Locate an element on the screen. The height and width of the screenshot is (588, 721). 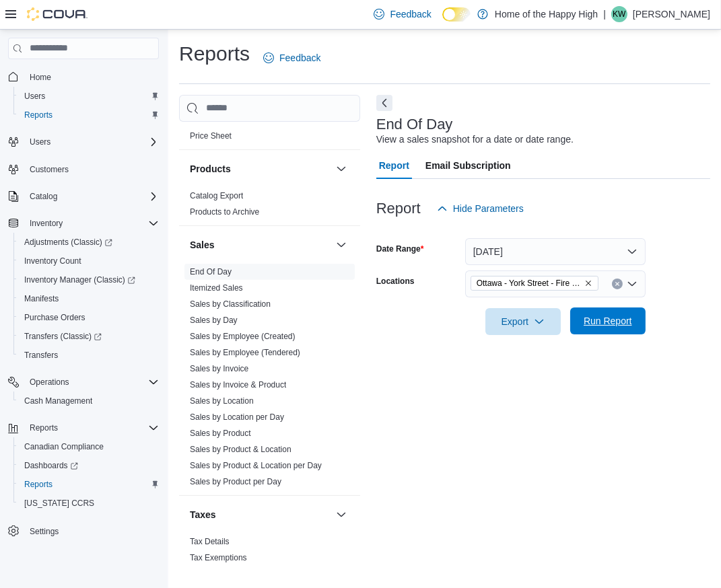
button: Open list of options is located at coordinates (632, 284).